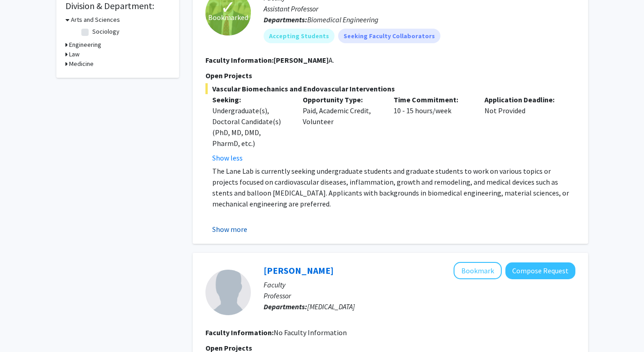  I want to click on span: Bookmarked, so click(228, 17).